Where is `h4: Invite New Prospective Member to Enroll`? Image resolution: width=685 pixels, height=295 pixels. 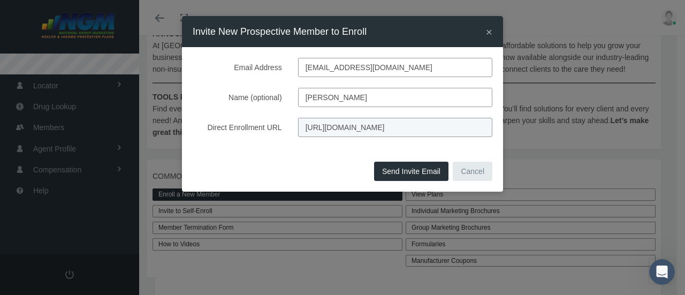
h4: Invite New Prospective Member to Enroll is located at coordinates (279, 32).